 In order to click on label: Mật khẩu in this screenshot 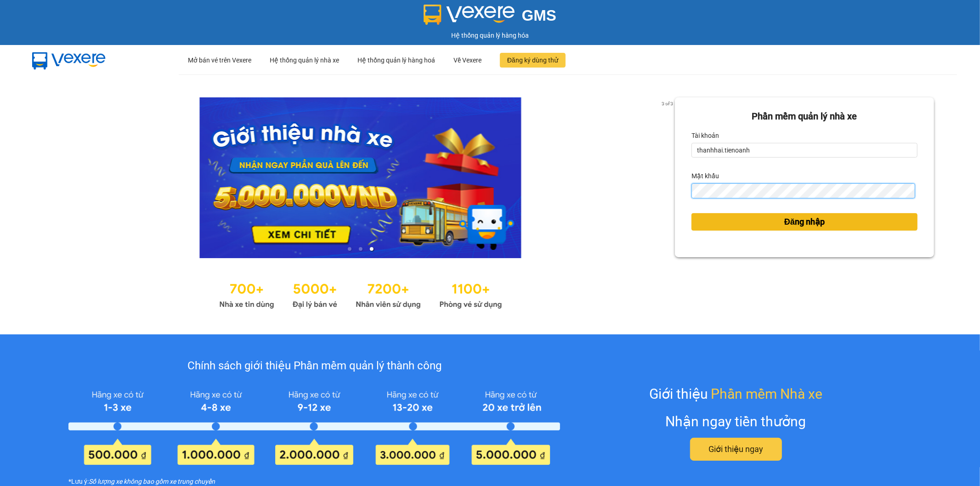, I will do `click(705, 177)`.